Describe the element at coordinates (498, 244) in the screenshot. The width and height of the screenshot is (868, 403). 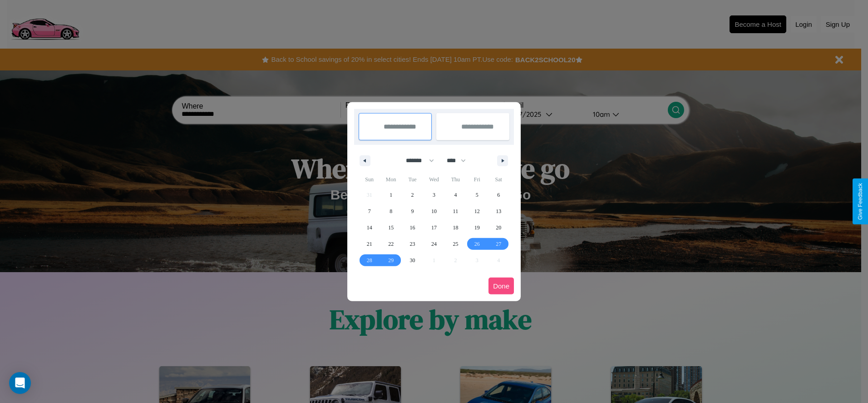
I see `span: 27` at that location.